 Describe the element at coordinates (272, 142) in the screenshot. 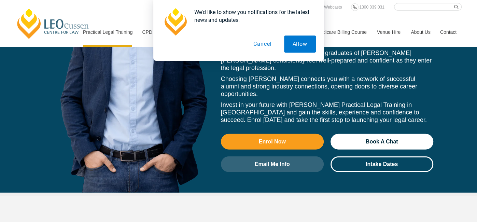

I see `a: Enrol Now` at that location.